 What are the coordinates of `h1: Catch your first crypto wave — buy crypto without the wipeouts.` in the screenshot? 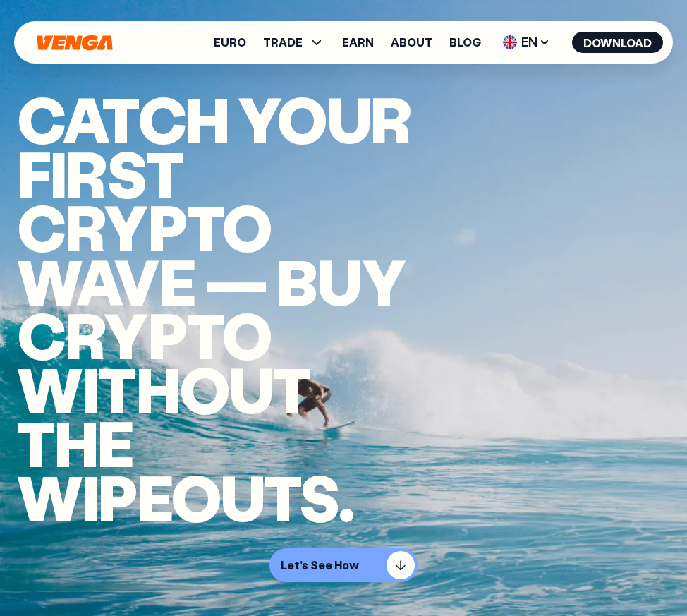 It's located at (221, 308).